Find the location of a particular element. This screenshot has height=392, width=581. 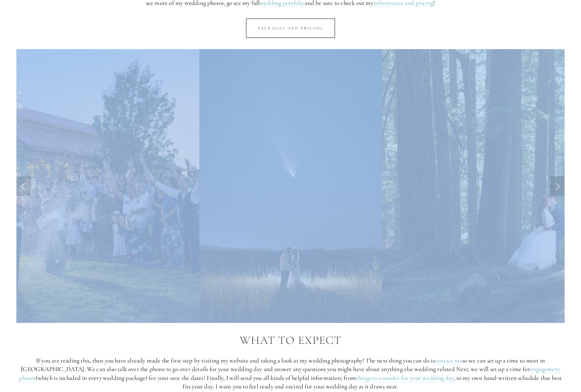

h2: What to Expect is located at coordinates (290, 340).